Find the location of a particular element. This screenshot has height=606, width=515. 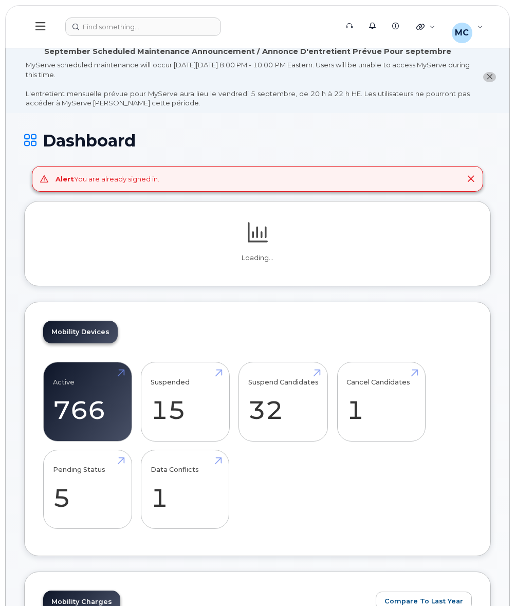

span: Compare To Last Year is located at coordinates (423, 601).